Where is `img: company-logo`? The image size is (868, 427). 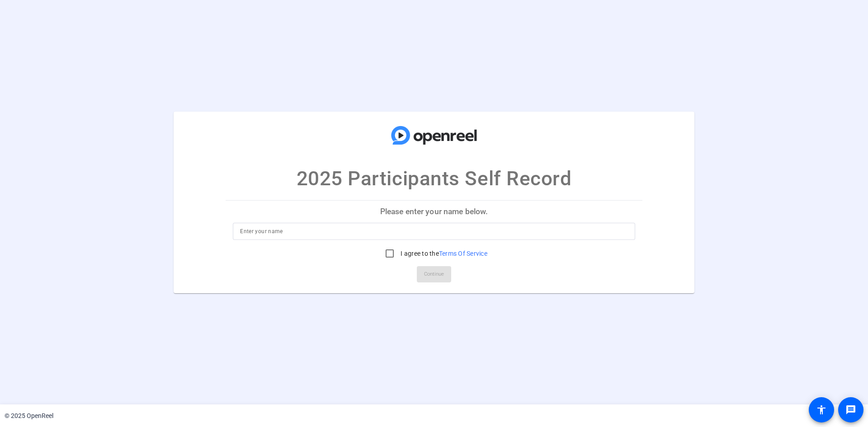
img: company-logo is located at coordinates (434, 135).